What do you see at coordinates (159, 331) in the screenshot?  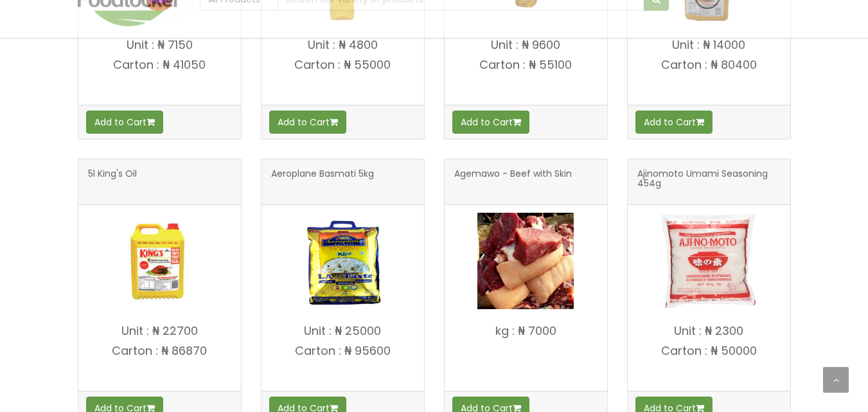 I see `p: Unit : ₦ 22700` at bounding box center [159, 331].